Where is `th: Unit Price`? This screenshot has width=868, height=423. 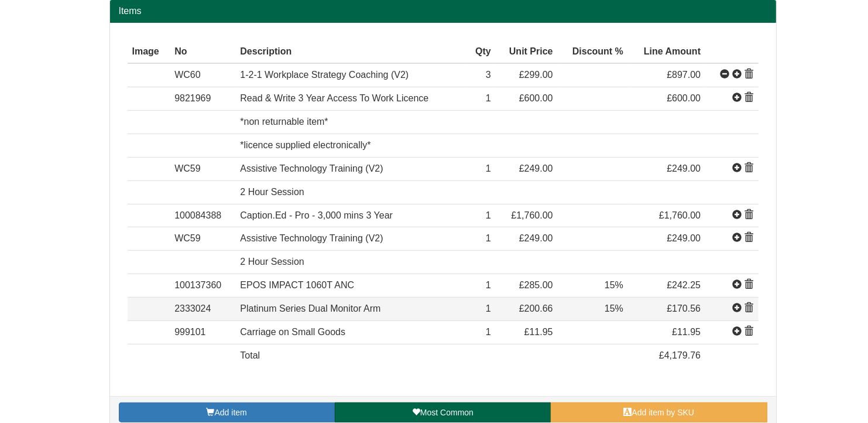 th: Unit Price is located at coordinates (527, 52).